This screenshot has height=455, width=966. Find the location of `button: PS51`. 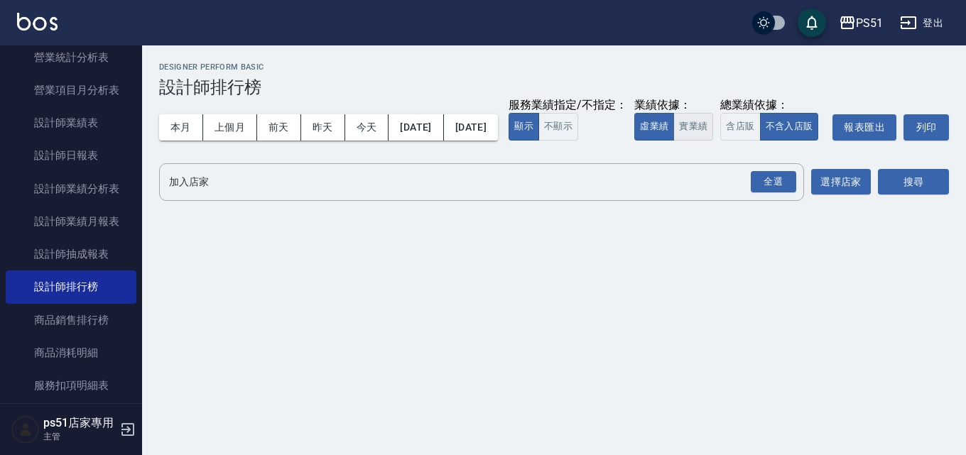

button: PS51 is located at coordinates (860, 23).